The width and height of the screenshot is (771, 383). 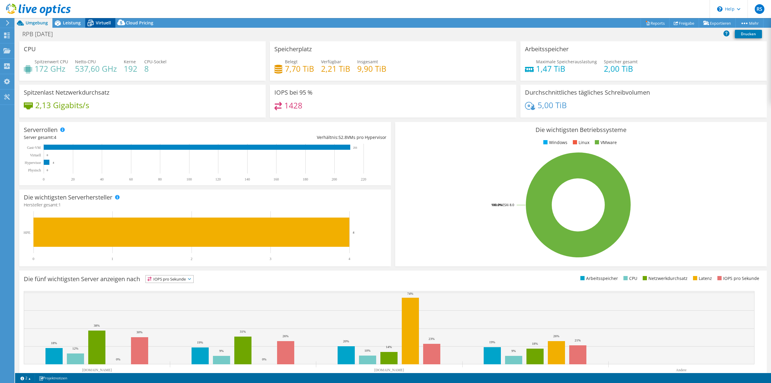 What do you see at coordinates (139, 332) in the screenshot?
I see `text: 30%` at bounding box center [139, 332].